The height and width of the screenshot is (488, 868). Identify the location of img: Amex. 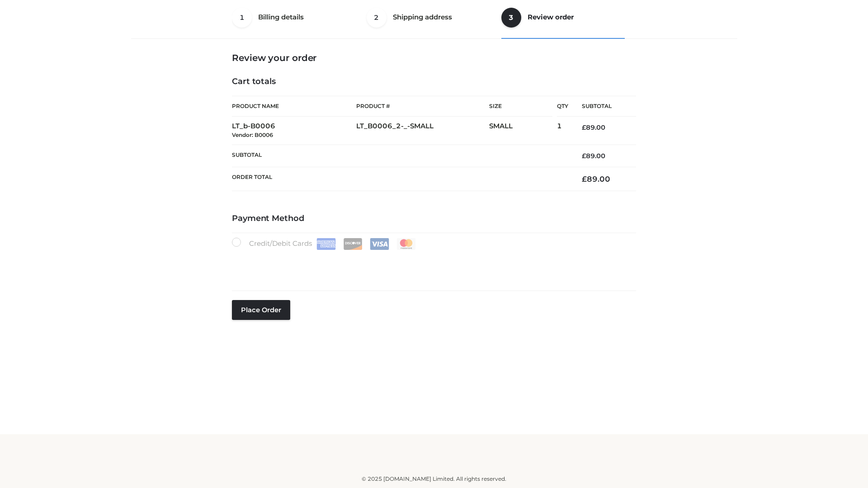
(326, 244).